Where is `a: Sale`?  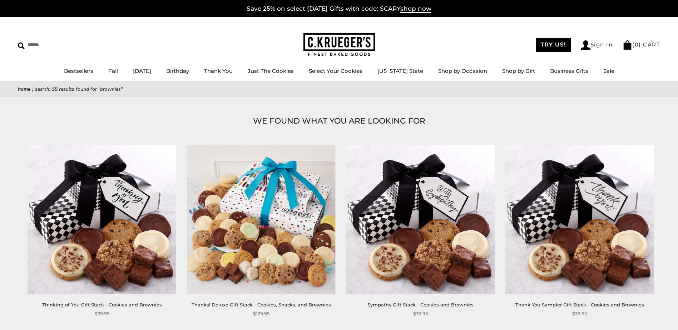 a: Sale is located at coordinates (609, 71).